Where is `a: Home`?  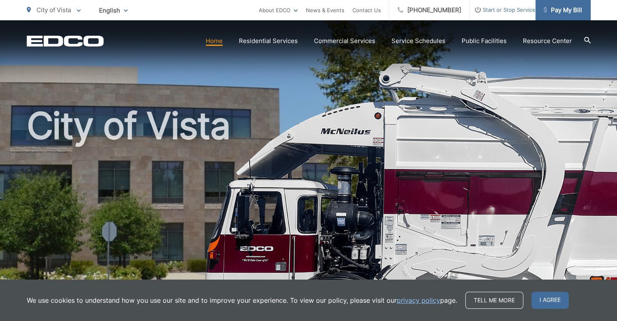 a: Home is located at coordinates (214, 41).